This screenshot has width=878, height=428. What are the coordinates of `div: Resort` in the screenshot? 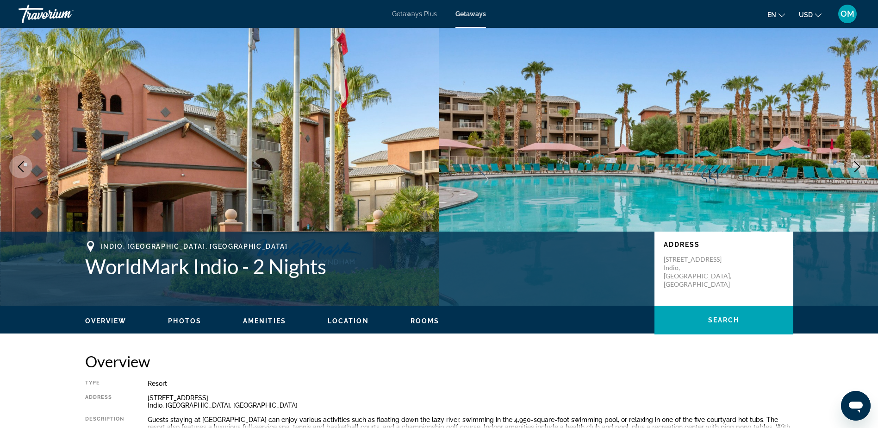 It's located at (470, 383).